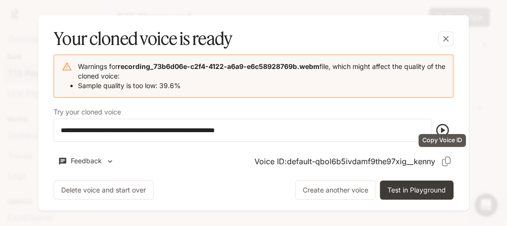 The height and width of the screenshot is (226, 507). Describe the element at coordinates (416, 190) in the screenshot. I see `button: Test in Playground` at that location.